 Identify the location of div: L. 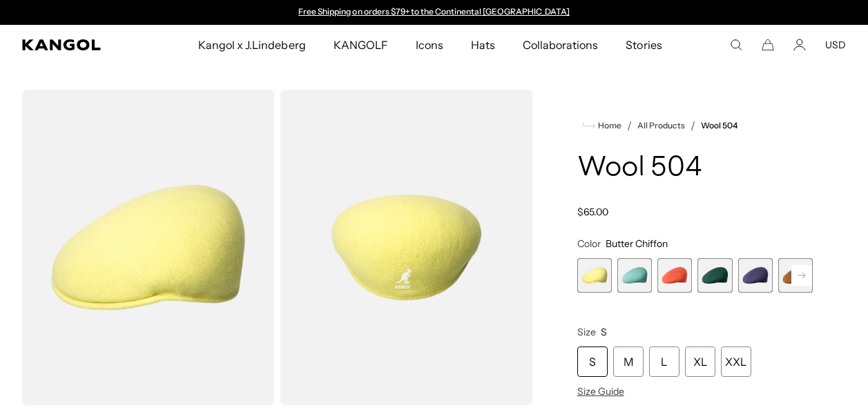
(664, 362).